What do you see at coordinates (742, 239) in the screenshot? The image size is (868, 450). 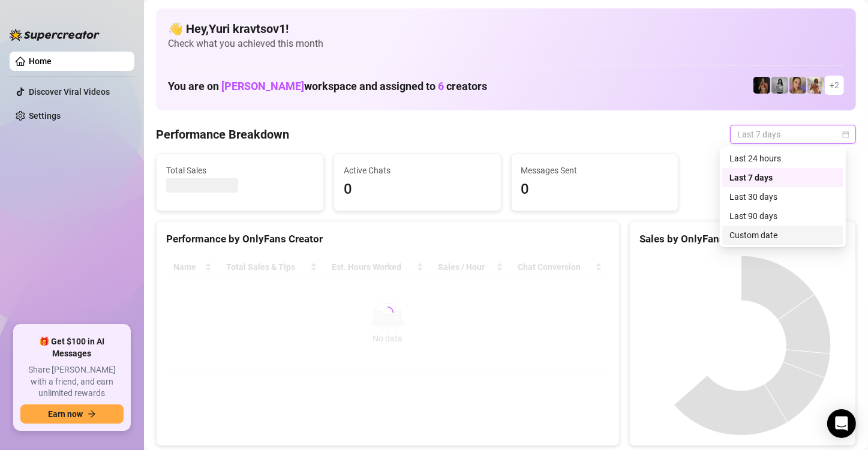 I see `div: Sales by OnlyFans Creator` at bounding box center [742, 239].